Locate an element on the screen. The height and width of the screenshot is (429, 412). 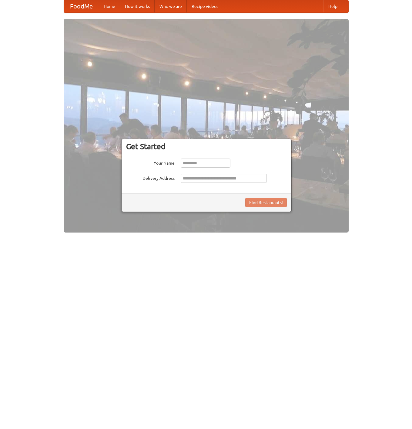
a: Who we are is located at coordinates (171, 6).